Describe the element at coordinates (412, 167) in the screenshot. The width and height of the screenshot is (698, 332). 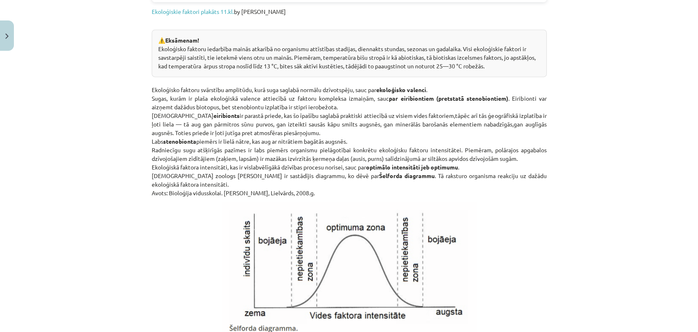
I see `strong: optimālo intensitāti jeb optimumu` at that location.